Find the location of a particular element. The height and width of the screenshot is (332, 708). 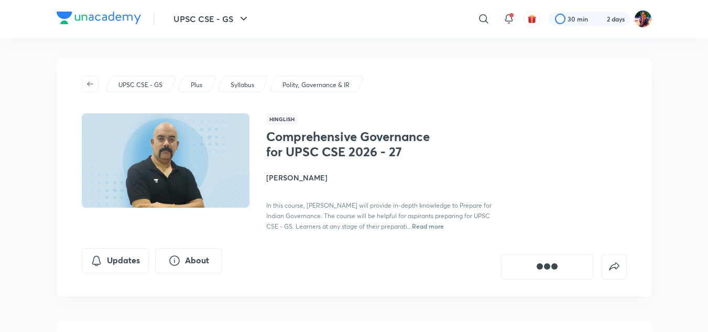

p: Plus is located at coordinates (197, 85).